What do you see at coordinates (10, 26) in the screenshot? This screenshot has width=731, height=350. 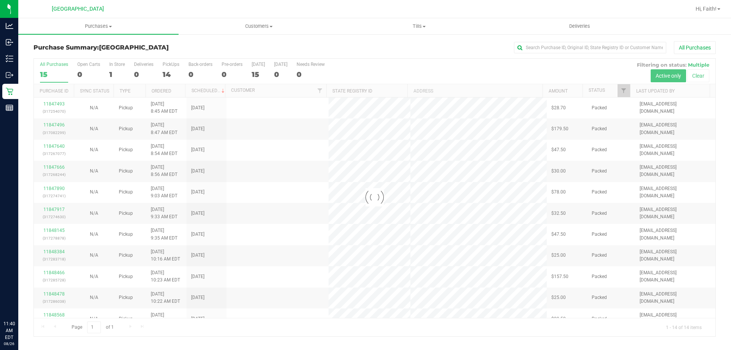 I see `inline-svg: Analytics` at bounding box center [10, 26].